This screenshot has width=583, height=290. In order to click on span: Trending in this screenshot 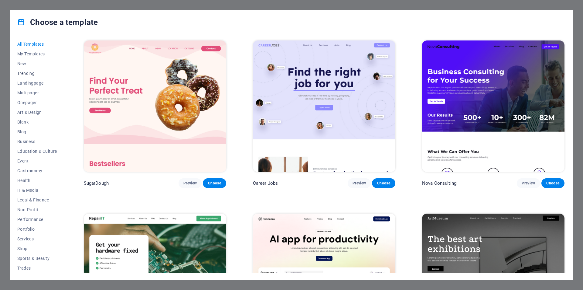, I will do `click(37, 73)`.